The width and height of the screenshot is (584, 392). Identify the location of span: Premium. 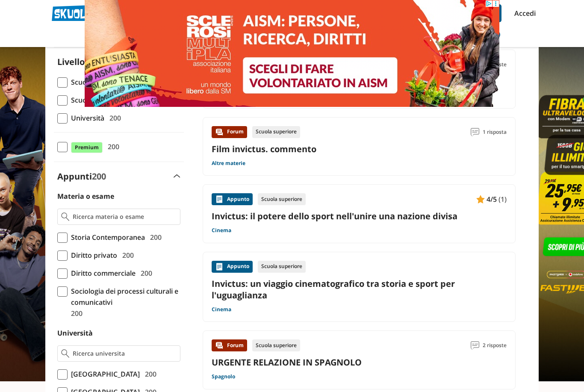
(87, 148).